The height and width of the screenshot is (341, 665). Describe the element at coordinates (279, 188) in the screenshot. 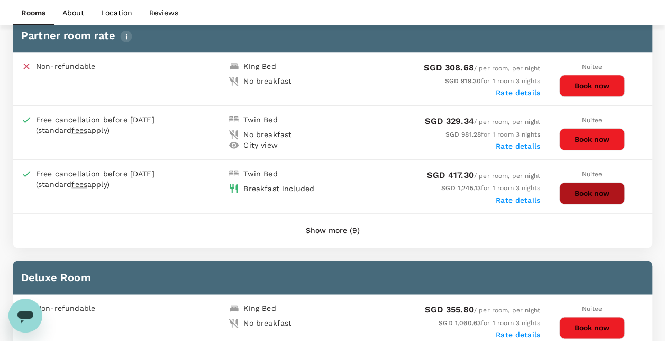

I see `div: Breakfast included` at that location.